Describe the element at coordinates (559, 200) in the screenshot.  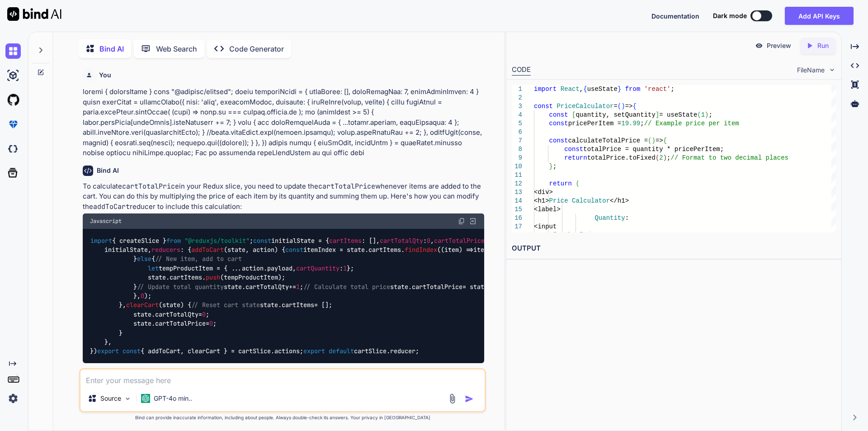
I see `span: Price` at that location.